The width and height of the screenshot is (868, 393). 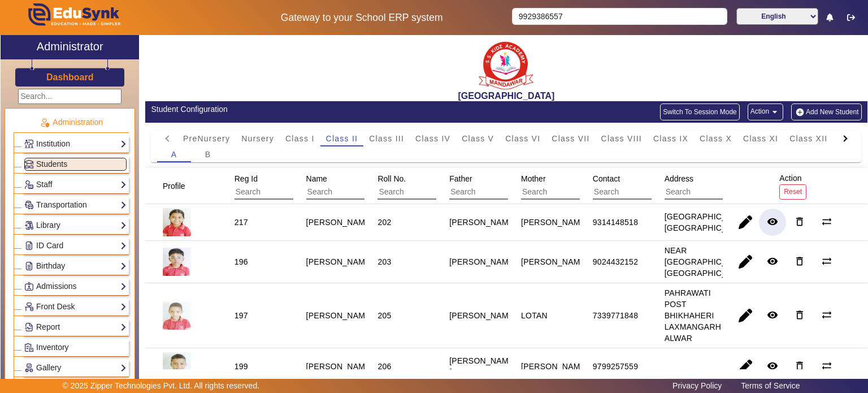 What do you see at coordinates (386, 138) in the screenshot?
I see `span: Class III` at bounding box center [386, 138].